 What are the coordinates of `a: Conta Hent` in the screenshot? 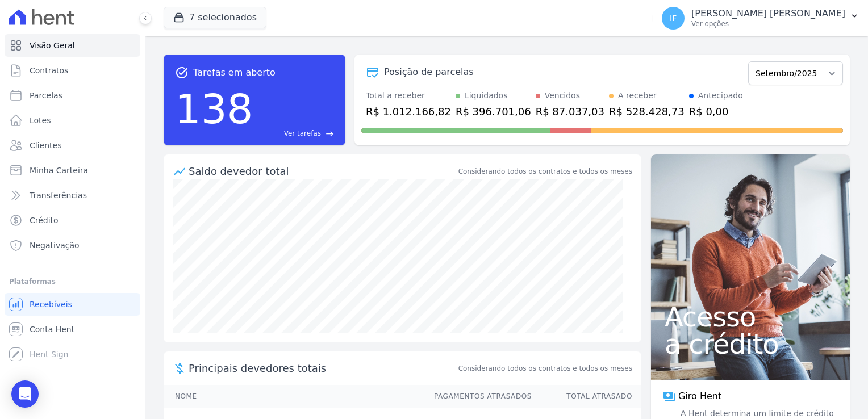 It's located at (72, 329).